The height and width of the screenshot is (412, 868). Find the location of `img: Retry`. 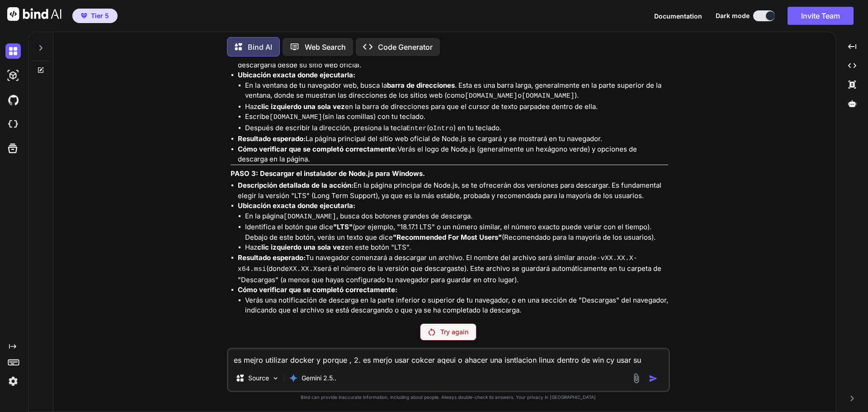

img: Retry is located at coordinates (432, 332).